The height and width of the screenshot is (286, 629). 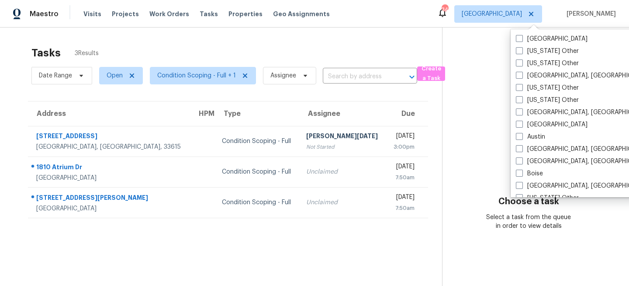 I want to click on div: Not Started, so click(x=342, y=147).